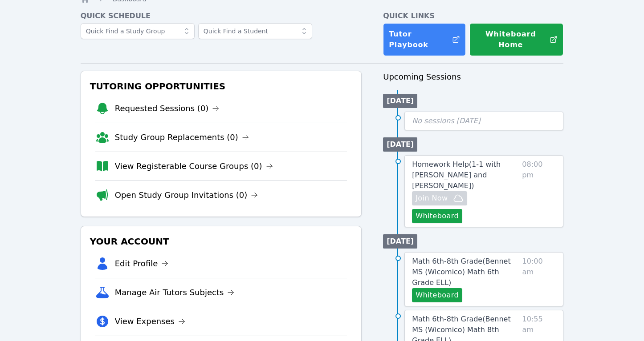 The image size is (644, 341). I want to click on a: View Registerable Course Groups (0), so click(194, 166).